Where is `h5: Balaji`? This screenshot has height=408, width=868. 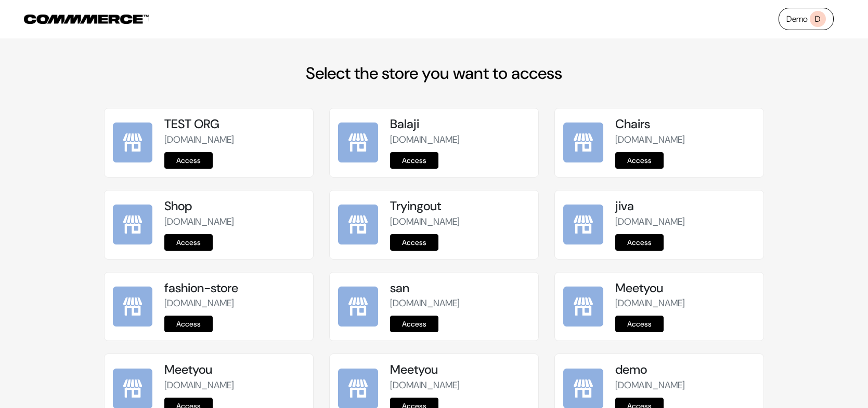
h5: Balaji is located at coordinates (460, 124).